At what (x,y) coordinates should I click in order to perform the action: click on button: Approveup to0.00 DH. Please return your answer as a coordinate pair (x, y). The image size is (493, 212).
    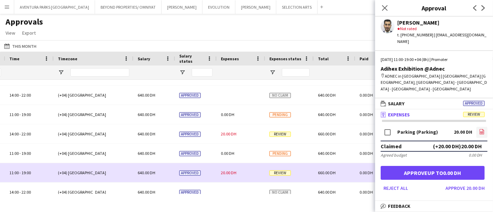
    Looking at the image, I should click on (433, 173).